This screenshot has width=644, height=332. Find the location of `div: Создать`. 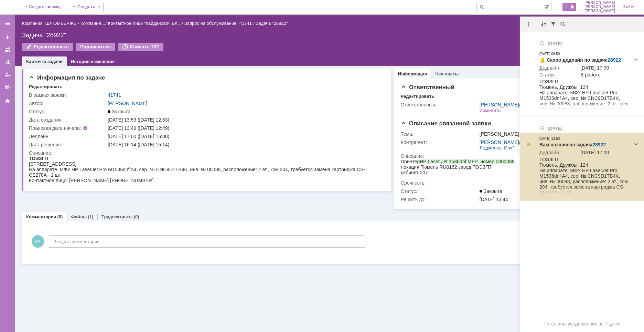

div: Создать is located at coordinates (86, 7).